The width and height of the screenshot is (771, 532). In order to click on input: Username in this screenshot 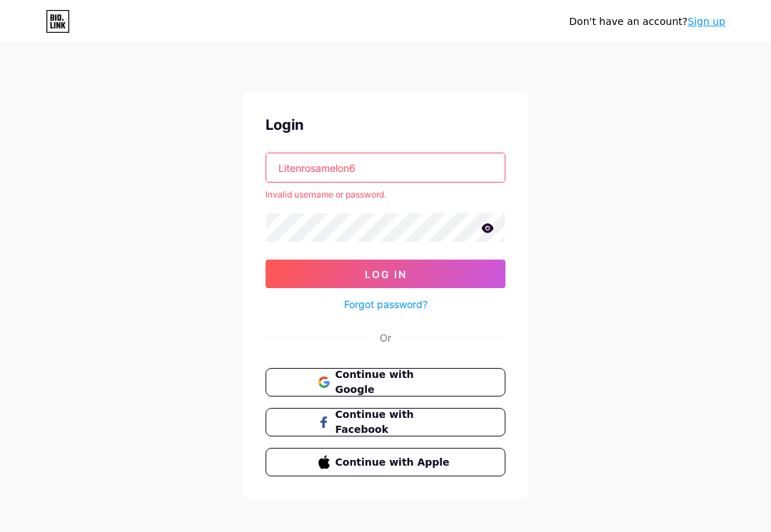, I will do `click(385, 168)`.